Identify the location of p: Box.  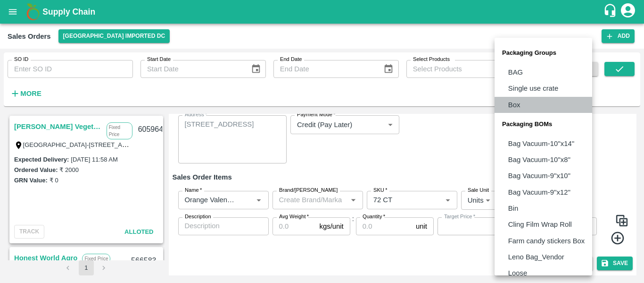
(514, 105).